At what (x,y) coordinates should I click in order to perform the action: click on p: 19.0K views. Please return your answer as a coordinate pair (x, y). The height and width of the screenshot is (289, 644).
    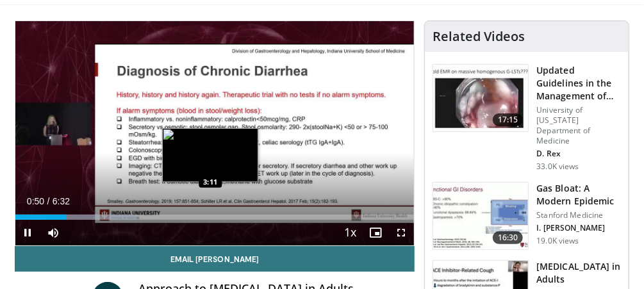
    Looking at the image, I should click on (558, 241).